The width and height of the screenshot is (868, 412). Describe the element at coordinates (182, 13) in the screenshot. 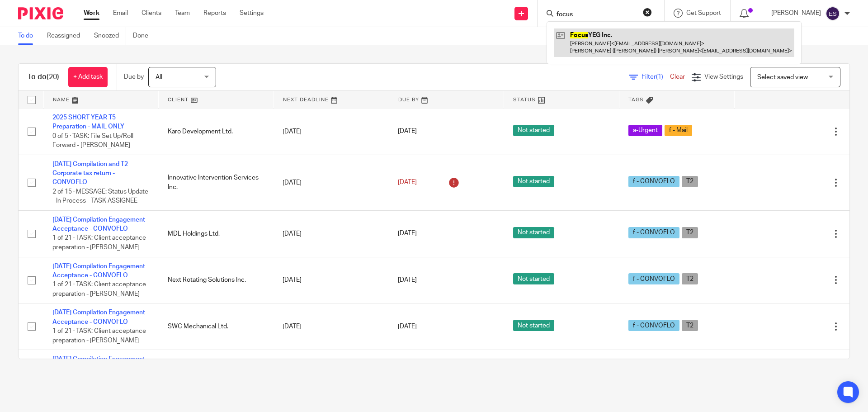

I see `a: Team` at that location.